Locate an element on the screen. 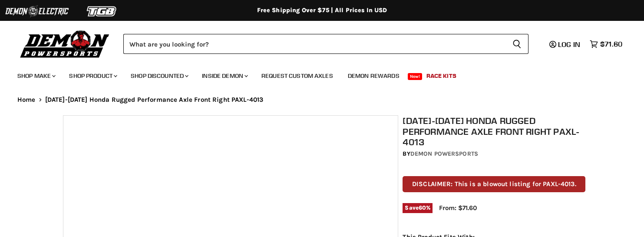  a: Demon Rewards is located at coordinates (373, 76).